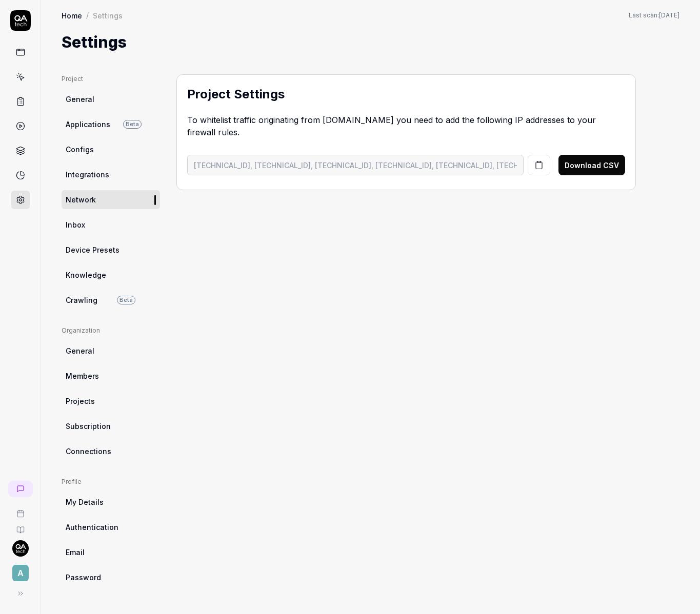  I want to click on a: Home, so click(72, 16).